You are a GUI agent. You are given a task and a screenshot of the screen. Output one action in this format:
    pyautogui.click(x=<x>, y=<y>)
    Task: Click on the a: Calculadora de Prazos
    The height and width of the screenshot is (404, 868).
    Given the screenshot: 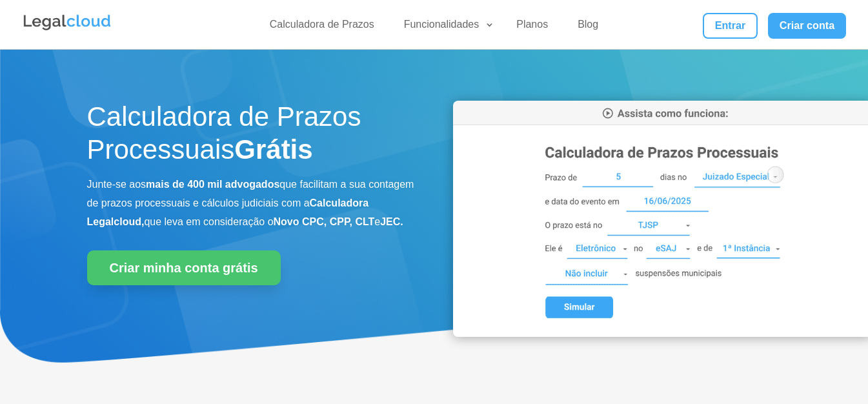 What is the action you would take?
    pyautogui.click(x=322, y=27)
    